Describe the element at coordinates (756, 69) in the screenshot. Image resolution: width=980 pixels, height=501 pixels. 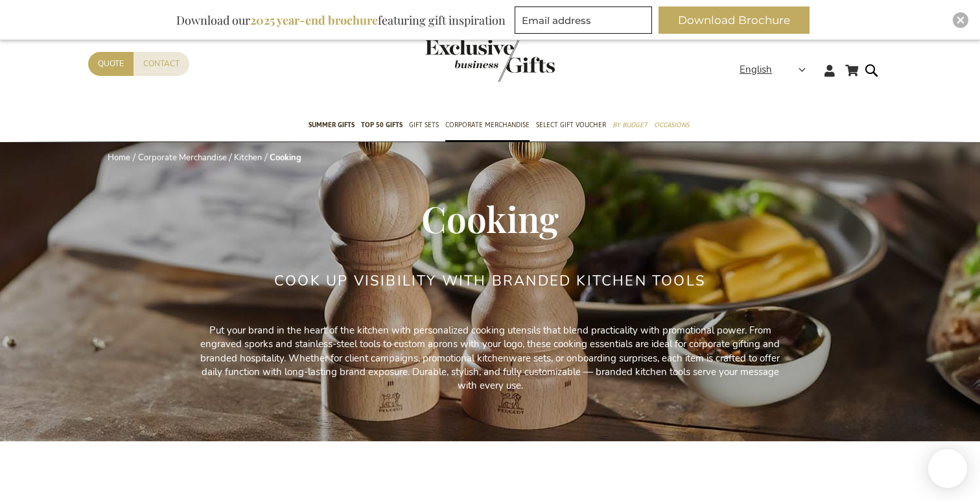
I see `span: English` at that location.